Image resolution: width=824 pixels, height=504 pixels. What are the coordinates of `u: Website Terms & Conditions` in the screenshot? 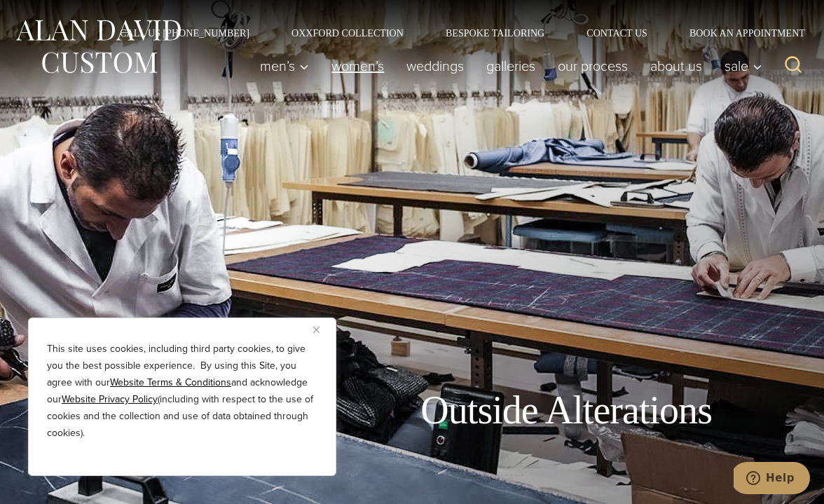 It's located at (171, 382).